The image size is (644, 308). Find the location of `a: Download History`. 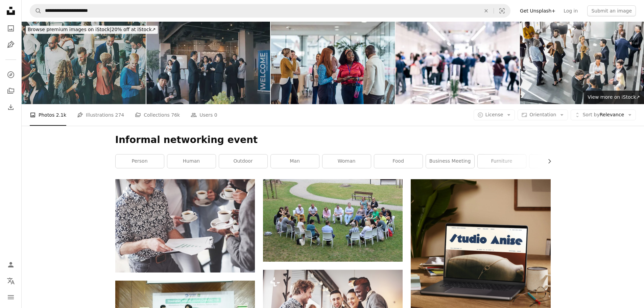

a: Download History is located at coordinates (11, 107).